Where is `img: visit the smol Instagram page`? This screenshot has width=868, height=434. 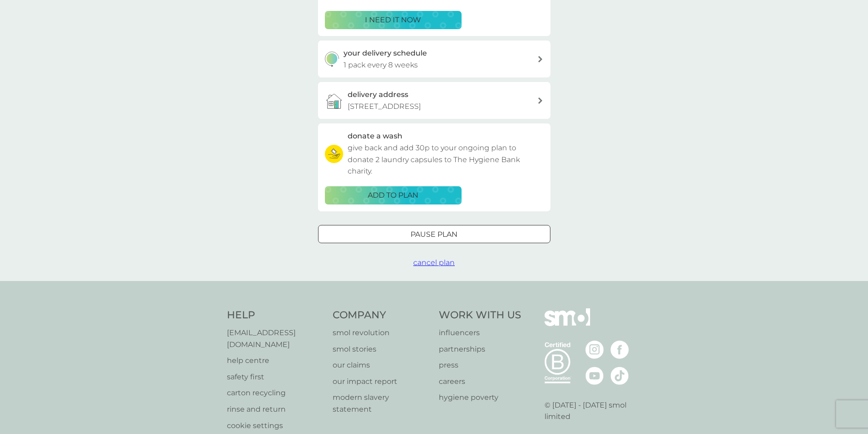
img: visit the smol Instagram page is located at coordinates (595, 350).